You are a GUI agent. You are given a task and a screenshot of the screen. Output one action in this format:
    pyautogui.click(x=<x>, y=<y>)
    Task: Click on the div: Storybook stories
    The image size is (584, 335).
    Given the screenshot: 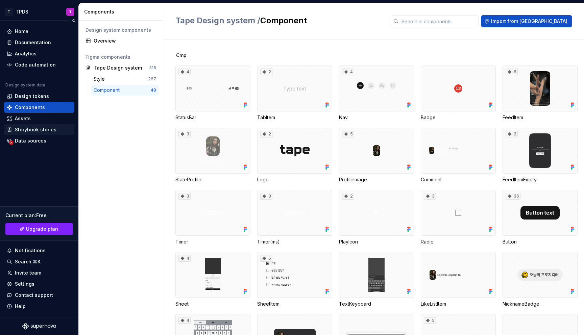 What is the action you would take?
    pyautogui.click(x=35, y=130)
    